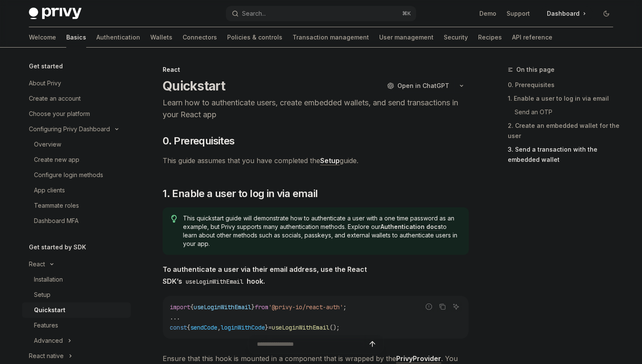  What do you see at coordinates (306, 307) in the screenshot?
I see `span: '@privy-io/react-auth'` at bounding box center [306, 307].